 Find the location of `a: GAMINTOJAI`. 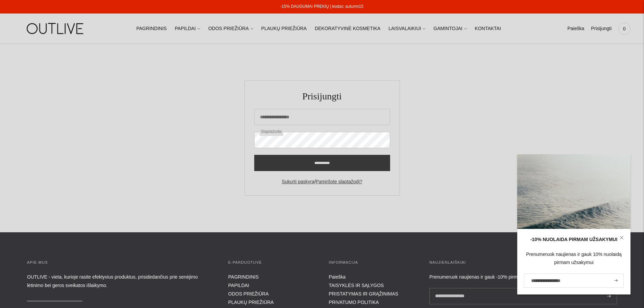

a: GAMINTOJAI is located at coordinates (450, 29).